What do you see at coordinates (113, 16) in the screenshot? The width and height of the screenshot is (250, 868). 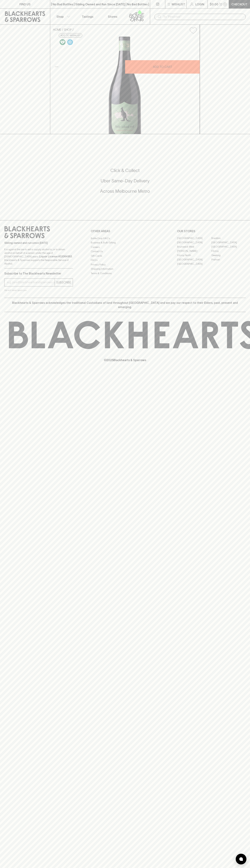 I see `a: Stores` at bounding box center [113, 16].